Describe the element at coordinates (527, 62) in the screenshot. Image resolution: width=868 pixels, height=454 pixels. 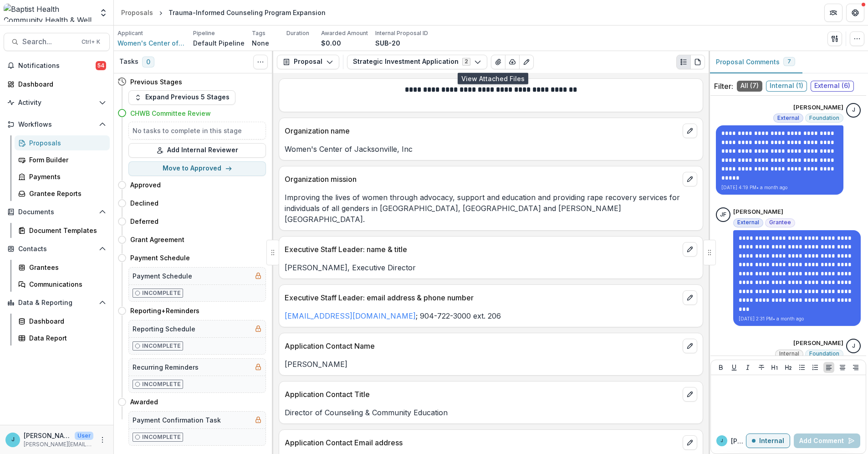
I see `button: Edit as form` at that location.